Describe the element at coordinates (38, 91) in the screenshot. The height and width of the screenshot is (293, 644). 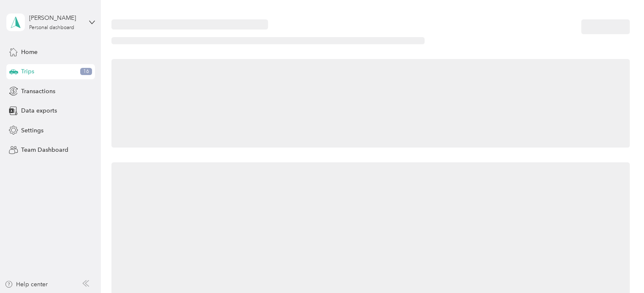
I see `span: Transactions` at that location.